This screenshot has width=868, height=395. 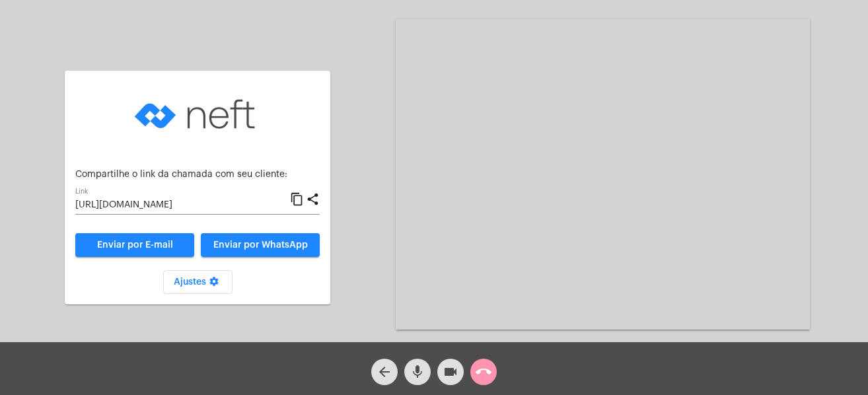 I want to click on span: Enviar por WhatsApp, so click(x=260, y=245).